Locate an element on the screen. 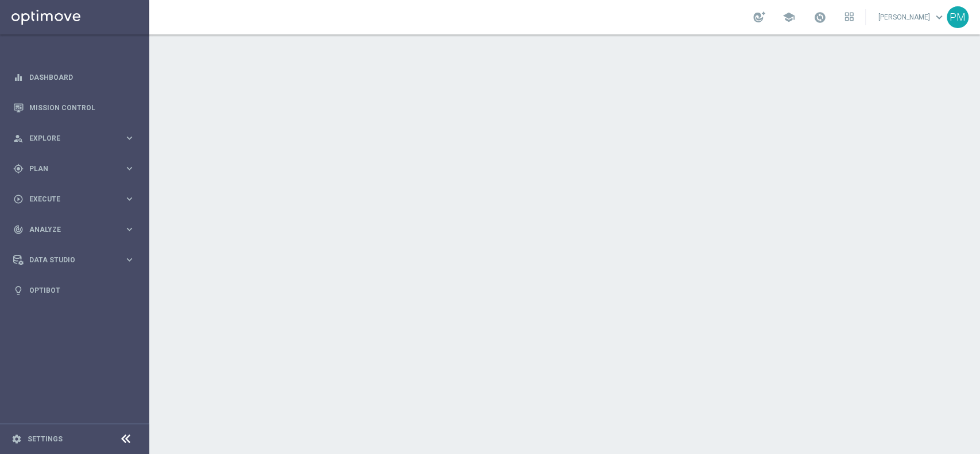  i: settings is located at coordinates (16, 439).